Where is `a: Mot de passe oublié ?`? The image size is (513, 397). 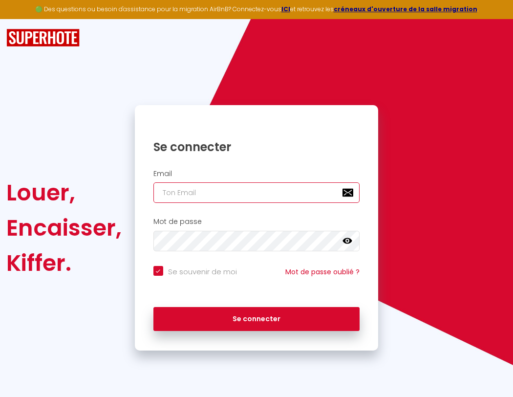
a: Mot de passe oublié ? is located at coordinates (323, 272).